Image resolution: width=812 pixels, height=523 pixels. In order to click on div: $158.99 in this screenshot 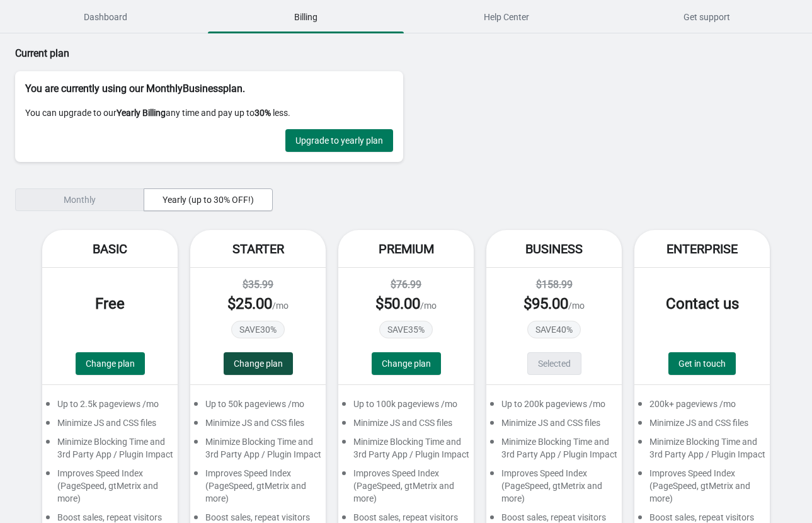, I will do `click(553, 285)`.